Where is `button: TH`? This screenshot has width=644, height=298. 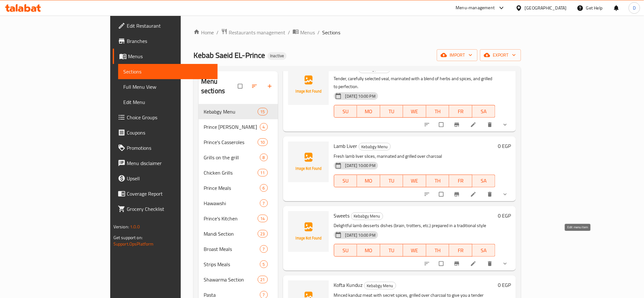
button: TH is located at coordinates (438, 181).